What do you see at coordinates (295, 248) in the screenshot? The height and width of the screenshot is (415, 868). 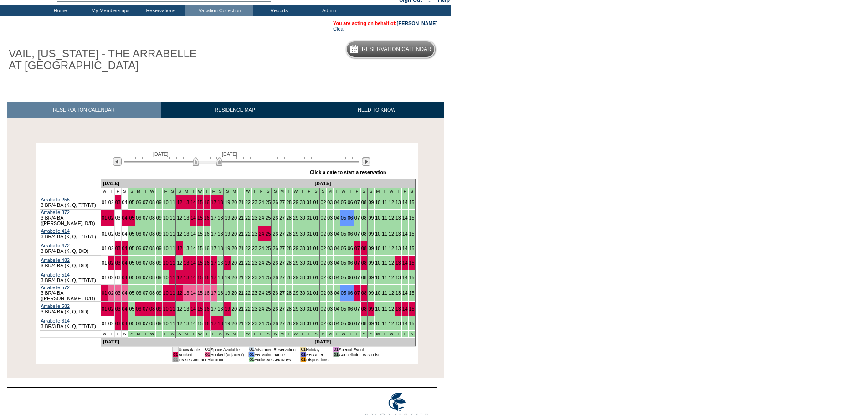 I see `a: 29` at bounding box center [295, 248].